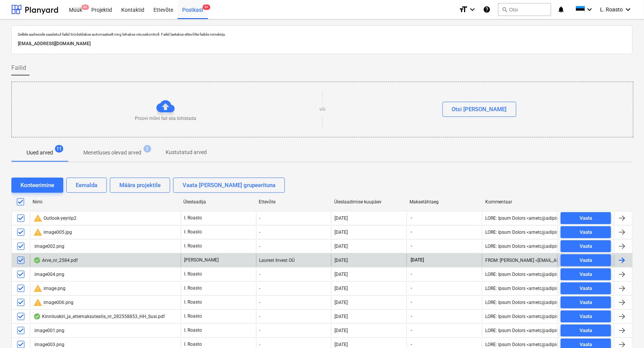 Image resolution: width=644 pixels, height=348 pixels. Describe the element at coordinates (55, 260) in the screenshot. I see `div: Arve_nr_2584.pdf` at that location.